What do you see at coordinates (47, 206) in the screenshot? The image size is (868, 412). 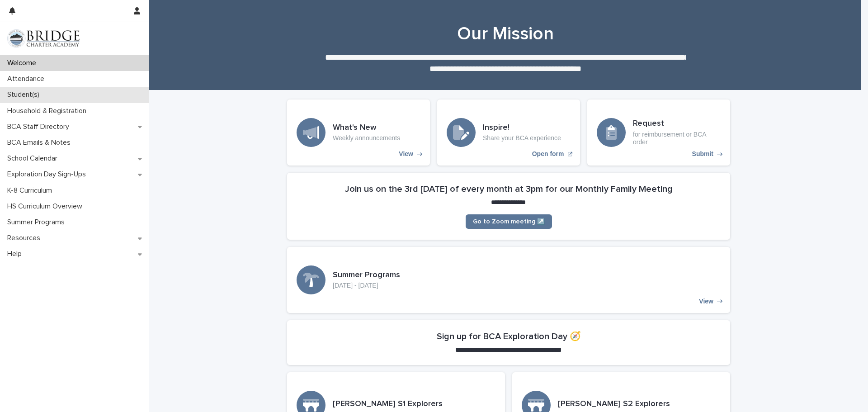 I see `p: HS Curriculum Overview` at bounding box center [47, 206].